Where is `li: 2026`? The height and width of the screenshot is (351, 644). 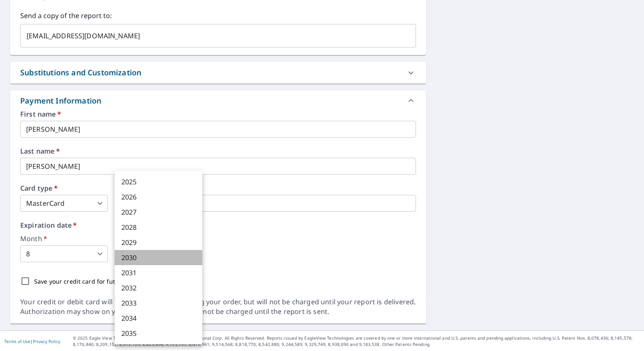
li: 2026 is located at coordinates (159, 197).